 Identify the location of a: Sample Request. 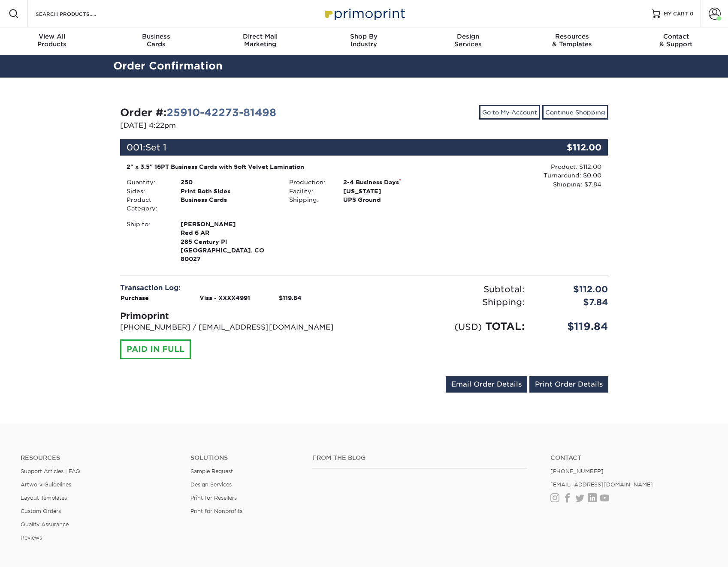
(212, 471).